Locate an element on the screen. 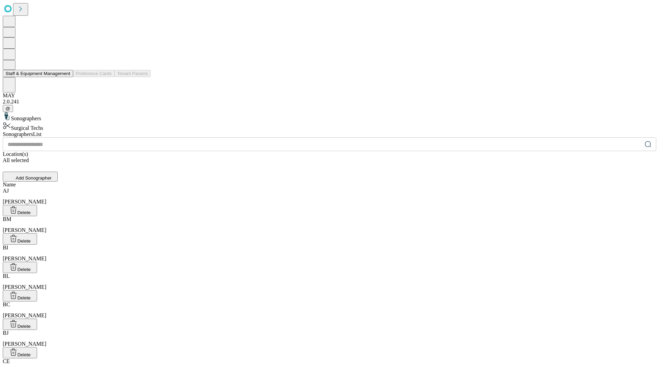 The image size is (659, 370). span: AJ is located at coordinates (6, 191).